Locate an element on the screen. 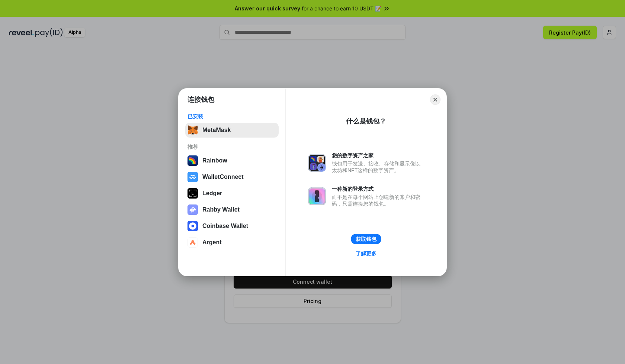 The width and height of the screenshot is (625, 364). button: Rabby Wallet is located at coordinates (232, 210).